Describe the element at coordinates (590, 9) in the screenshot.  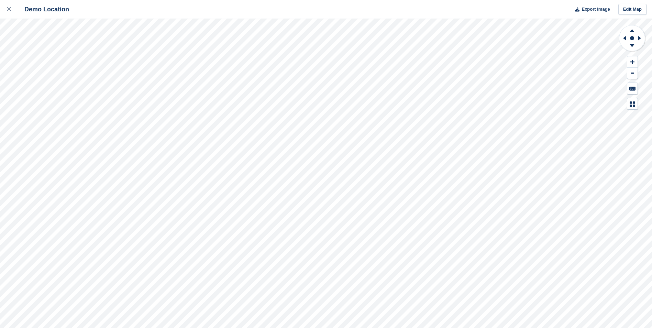
I see `button: Export Image` at that location.